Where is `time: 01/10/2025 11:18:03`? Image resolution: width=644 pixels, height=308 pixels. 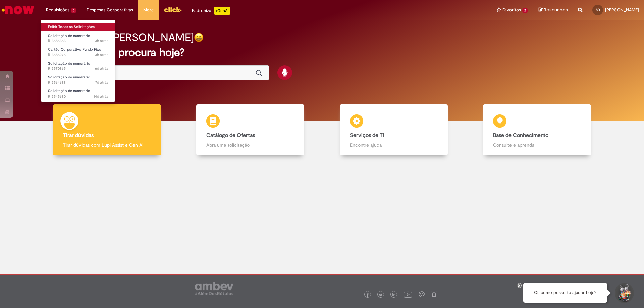 time: 01/10/2025 11:18:03 is located at coordinates (102, 41).